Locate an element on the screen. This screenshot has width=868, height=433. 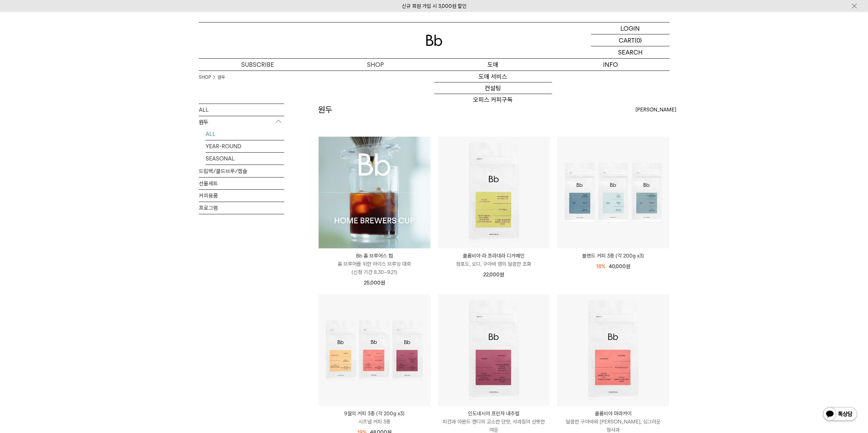
img: 콜롬비아 라 프라데라 디카페인 is located at coordinates (494, 192).